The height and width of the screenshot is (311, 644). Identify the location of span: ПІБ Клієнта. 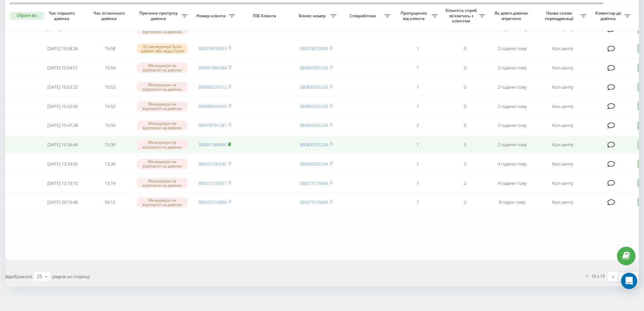
(265, 16).